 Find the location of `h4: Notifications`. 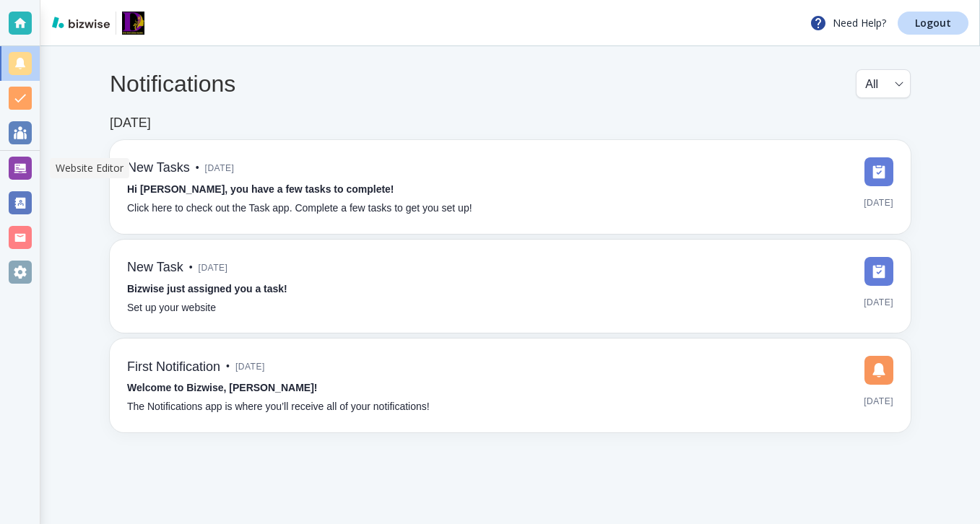

h4: Notifications is located at coordinates (173, 83).